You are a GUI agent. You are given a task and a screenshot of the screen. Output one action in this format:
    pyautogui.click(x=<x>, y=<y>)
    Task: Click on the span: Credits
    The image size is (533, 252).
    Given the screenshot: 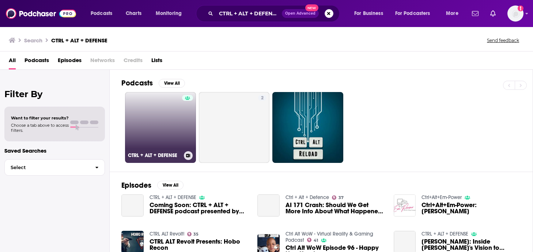 What is the action you would take?
    pyautogui.click(x=133, y=62)
    